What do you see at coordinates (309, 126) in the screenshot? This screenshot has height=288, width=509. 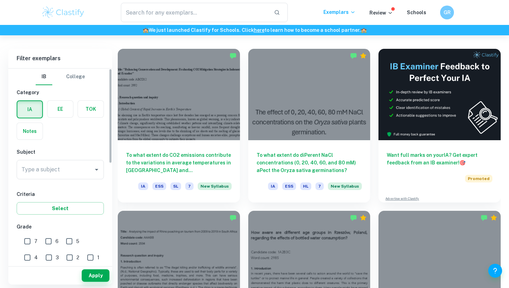 I see `a: To what extent do diPerent NaCl concentrations (0, 20, 40, 60, and 80 mM) aPect the Oryza sativa ...` at bounding box center [309, 126].